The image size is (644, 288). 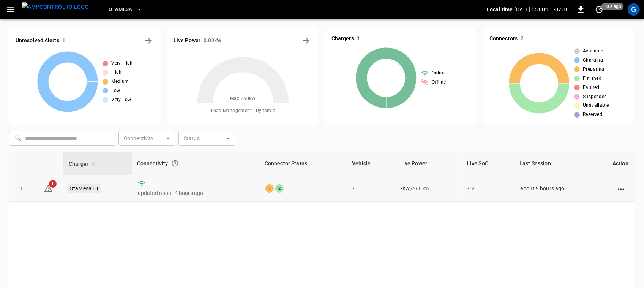 I want to click on h6: Live Power, so click(x=187, y=41).